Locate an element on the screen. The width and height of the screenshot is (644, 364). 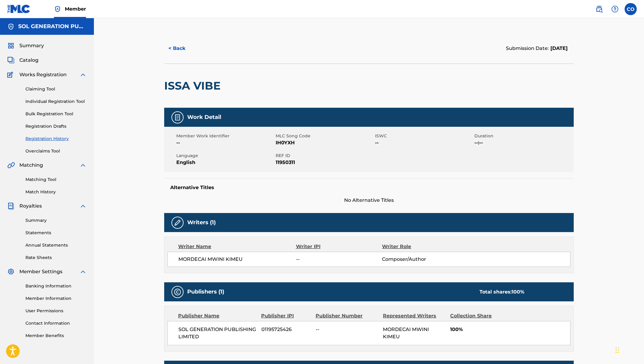
a: Summary is located at coordinates (56, 220).